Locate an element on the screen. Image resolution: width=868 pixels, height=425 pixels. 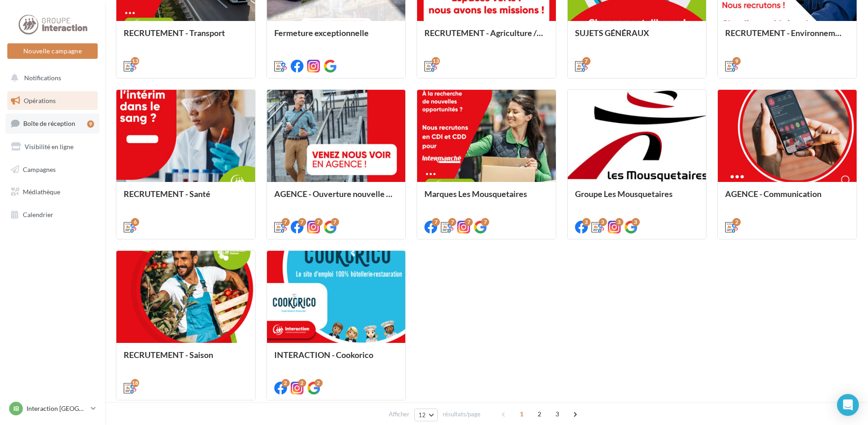
span: Campagnes is located at coordinates (39, 169).